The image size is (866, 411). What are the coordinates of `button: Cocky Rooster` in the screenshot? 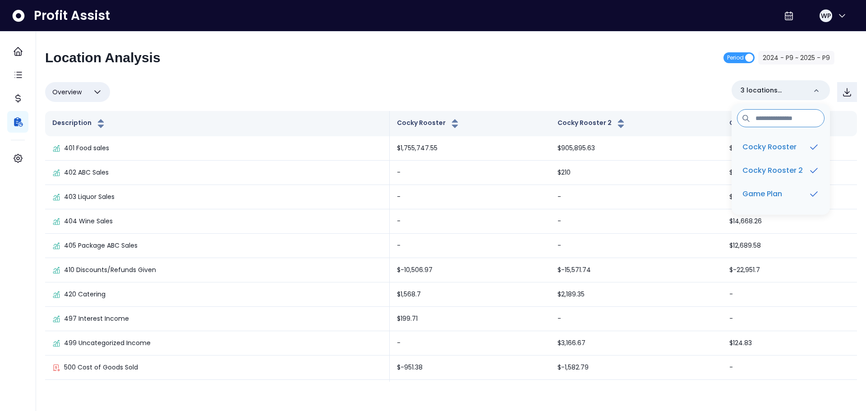 It's located at (429, 124).